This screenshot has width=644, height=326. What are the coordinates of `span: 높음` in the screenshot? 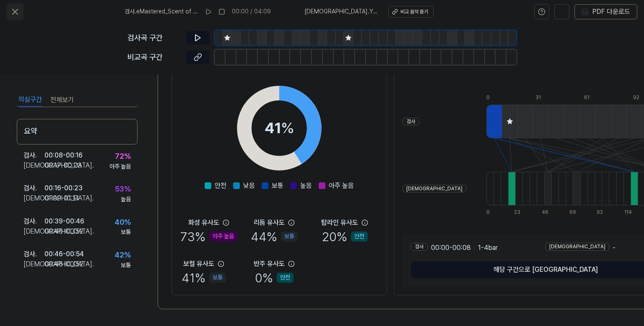 It's located at (307, 186).